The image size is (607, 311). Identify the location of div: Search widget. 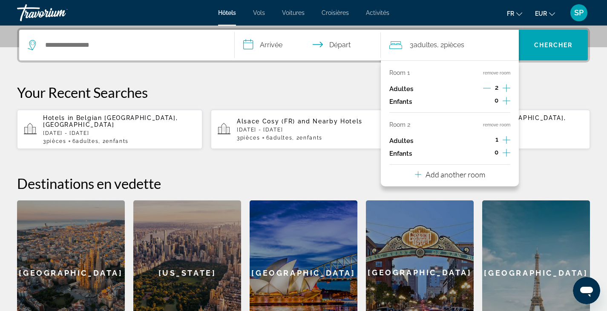
(303, 45).